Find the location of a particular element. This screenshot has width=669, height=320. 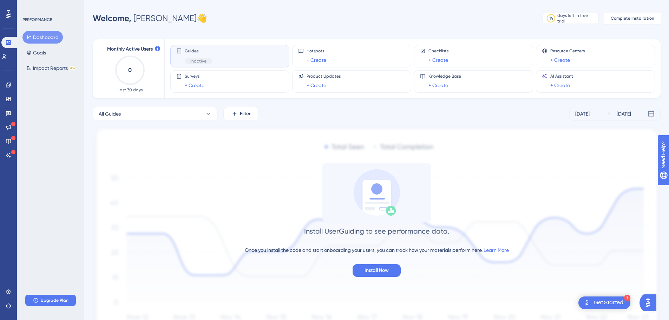

text: 0 is located at coordinates (130, 70).